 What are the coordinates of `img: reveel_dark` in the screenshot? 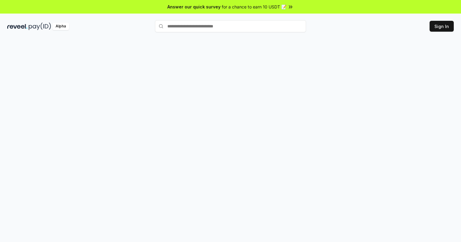 It's located at (17, 26).